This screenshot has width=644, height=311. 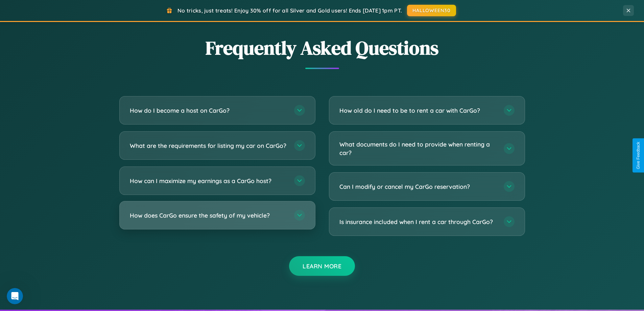 What do you see at coordinates (322, 266) in the screenshot?
I see `button: Learn More` at bounding box center [322, 266].